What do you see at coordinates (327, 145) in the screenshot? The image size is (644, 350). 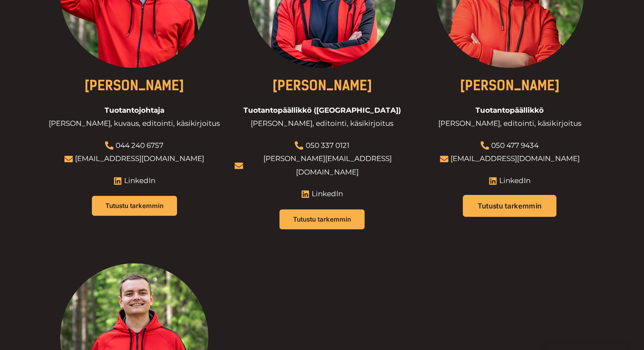 I see `a: 050 337 0121` at bounding box center [327, 145].